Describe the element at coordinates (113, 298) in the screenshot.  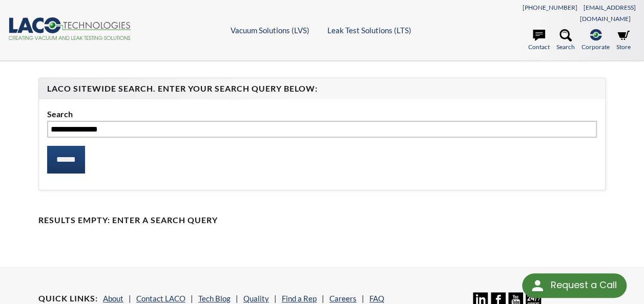
I see `a: About` at that location.